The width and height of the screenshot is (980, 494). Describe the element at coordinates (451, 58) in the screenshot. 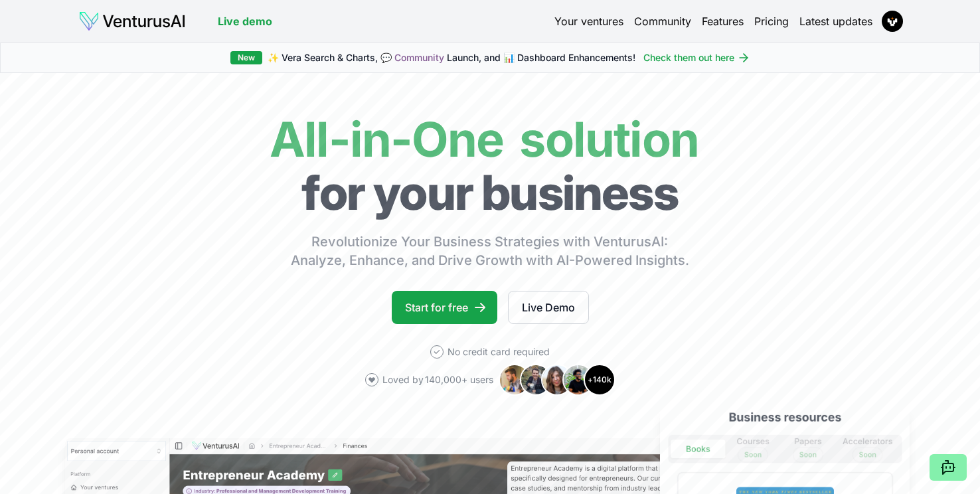

I see `span: ✨ Vera Search & Charts, 💬 Launch, and 📊 Dashboard Enhancements!` at that location.